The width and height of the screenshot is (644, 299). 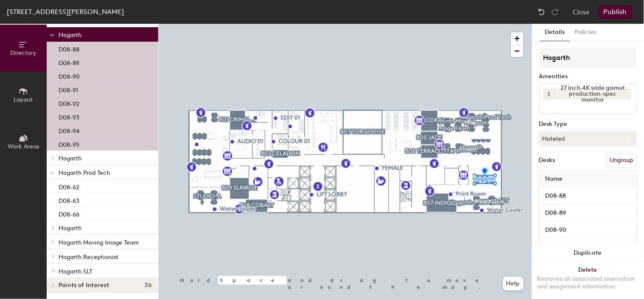 I want to click on span: Hogarth SLT, so click(x=75, y=271).